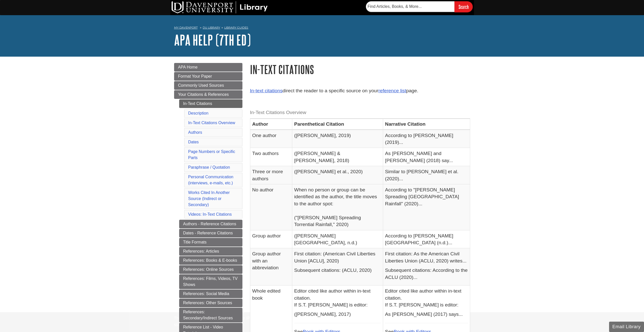 The image size is (644, 332). I want to click on a: My Davenport, so click(186, 28).